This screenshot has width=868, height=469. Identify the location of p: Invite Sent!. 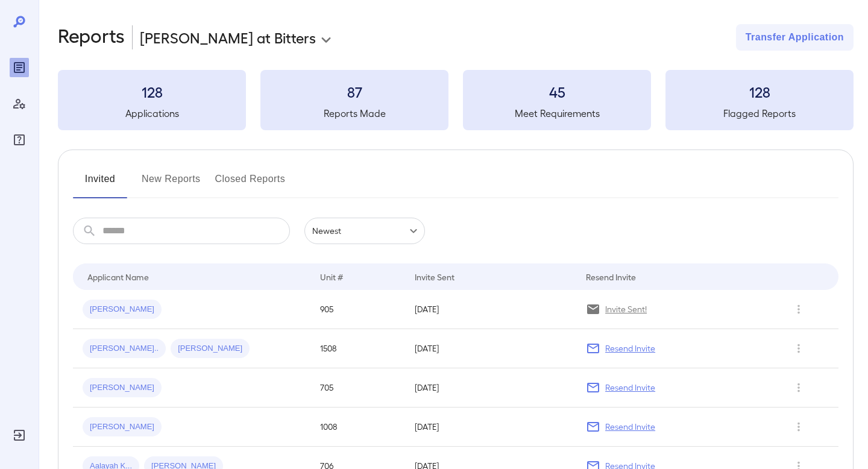
(625, 309).